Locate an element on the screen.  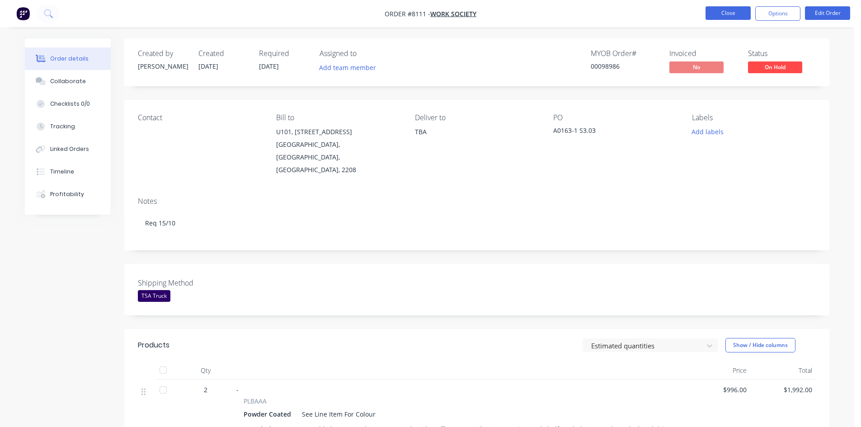
div: Total is located at coordinates (782, 370).